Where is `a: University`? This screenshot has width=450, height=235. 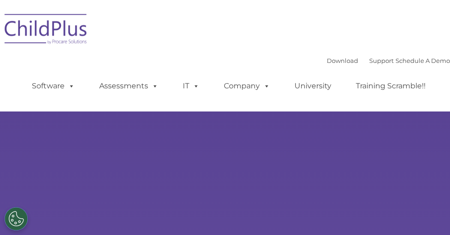
a: University is located at coordinates (313, 86).